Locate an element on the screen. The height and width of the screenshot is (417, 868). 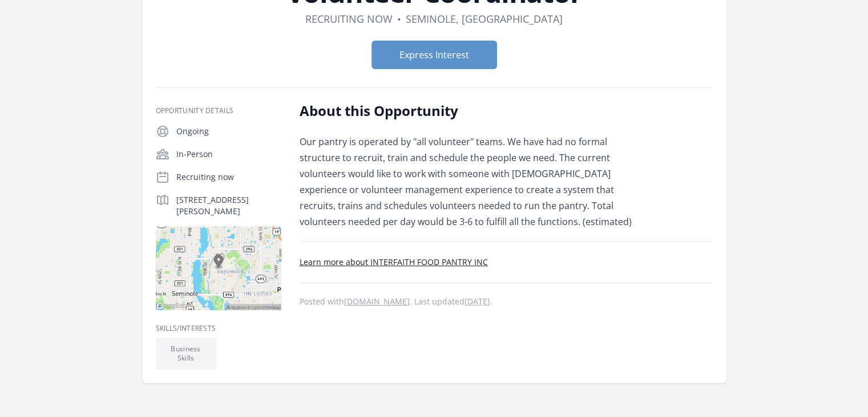
a: Learn more about INTERFAITH FOOD PANTRY INC is located at coordinates (394, 262).